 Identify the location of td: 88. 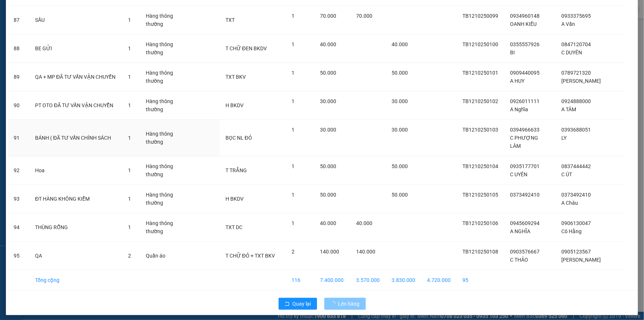
(19, 48).